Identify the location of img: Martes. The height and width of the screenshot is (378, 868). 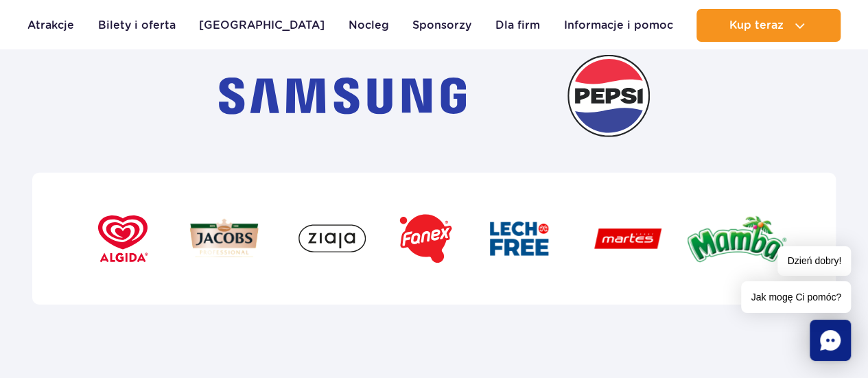
(628, 239).